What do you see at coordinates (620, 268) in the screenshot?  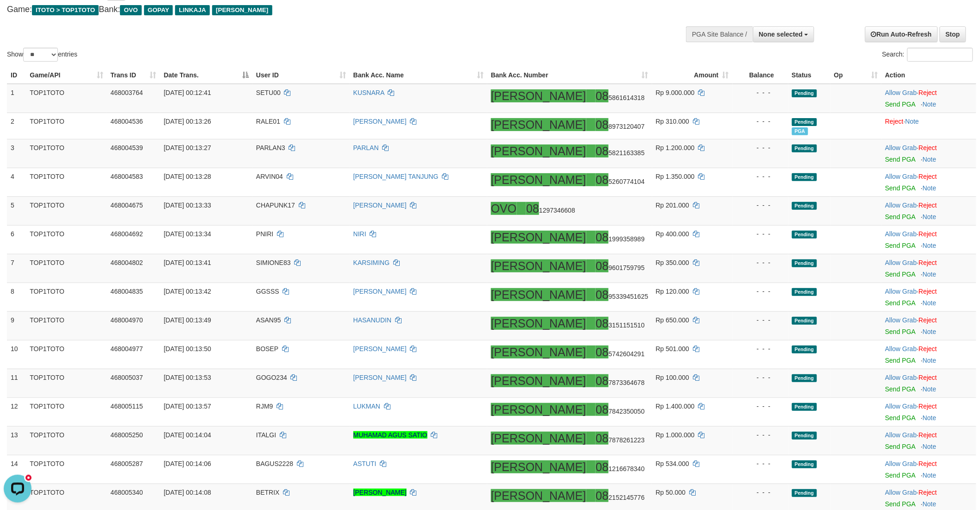 I see `span: Copy 089601759795 to clipboard` at bounding box center [620, 268].